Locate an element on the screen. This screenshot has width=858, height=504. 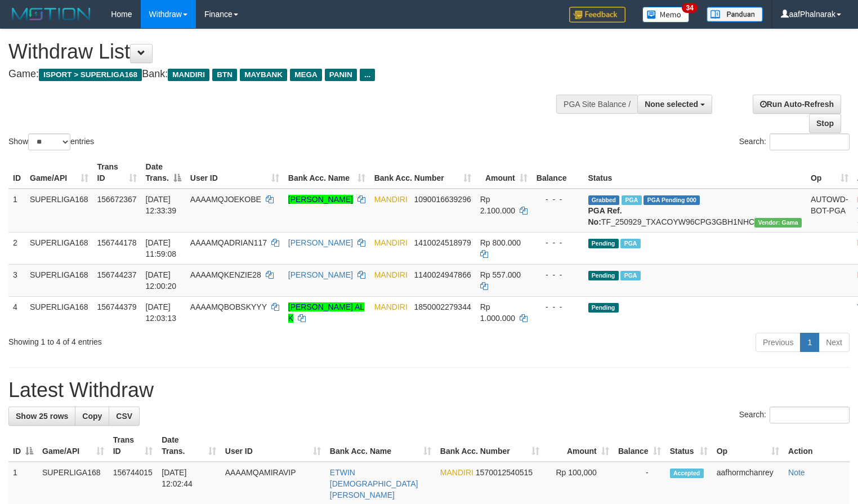
span: Rp 2.100.000 is located at coordinates (498, 205).